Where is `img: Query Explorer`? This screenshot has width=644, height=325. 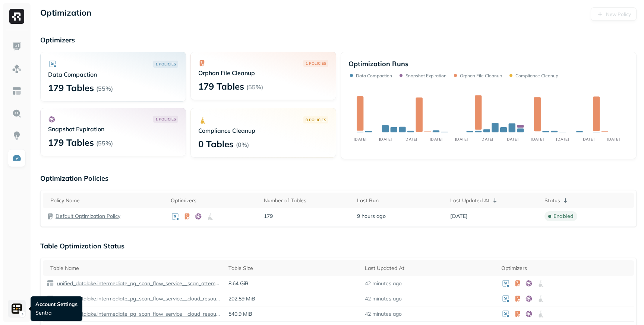
img: Query Explorer is located at coordinates (17, 114).